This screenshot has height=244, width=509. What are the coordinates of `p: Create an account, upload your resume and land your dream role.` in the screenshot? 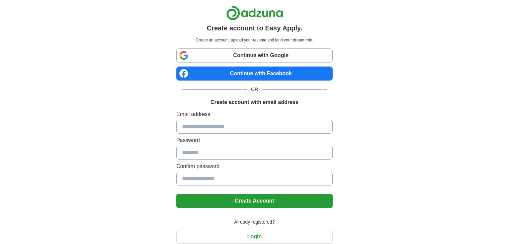 It's located at (254, 40).